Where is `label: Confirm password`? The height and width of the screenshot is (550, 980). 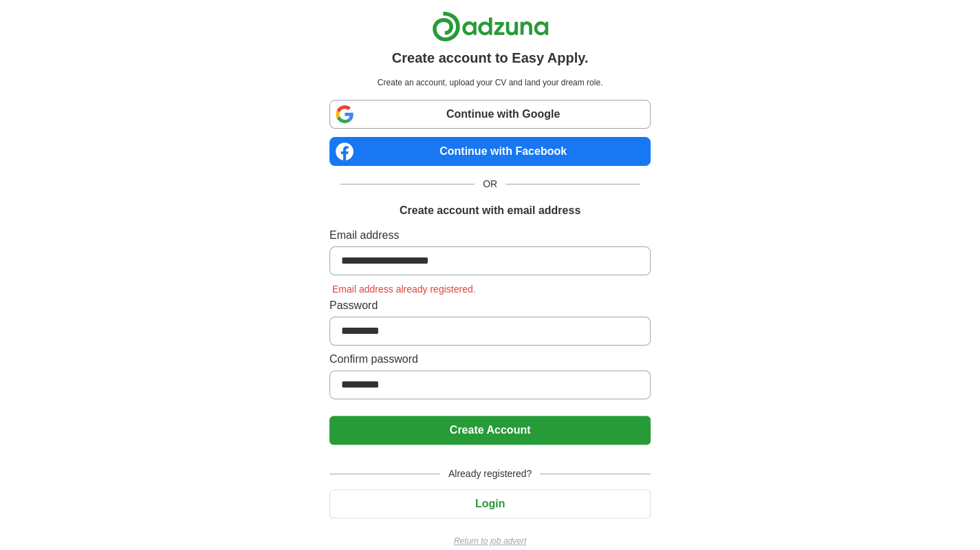 label: Confirm password is located at coordinates (490, 359).